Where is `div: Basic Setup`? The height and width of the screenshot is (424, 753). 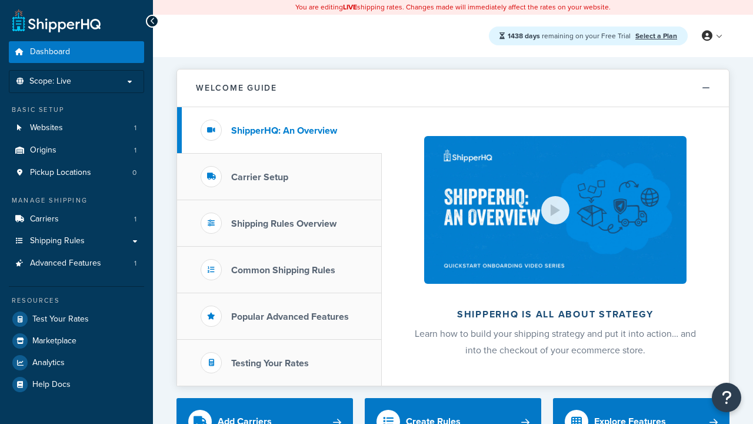 div: Basic Setup is located at coordinates (77, 109).